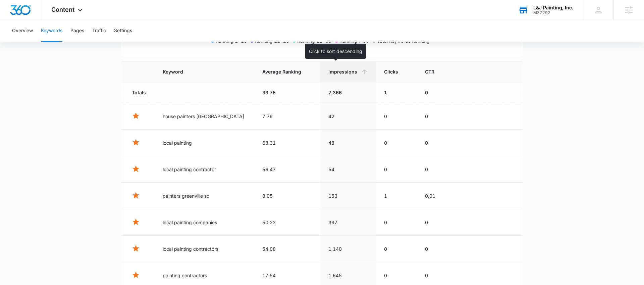 Image resolution: width=644 pixels, height=285 pixels. I want to click on td: painters greenville sc, so click(205, 196).